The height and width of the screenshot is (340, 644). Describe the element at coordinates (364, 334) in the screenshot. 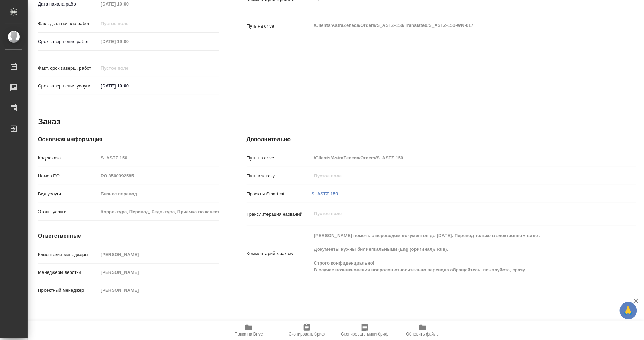

I see `span: Скопировать мини-бриф` at that location.